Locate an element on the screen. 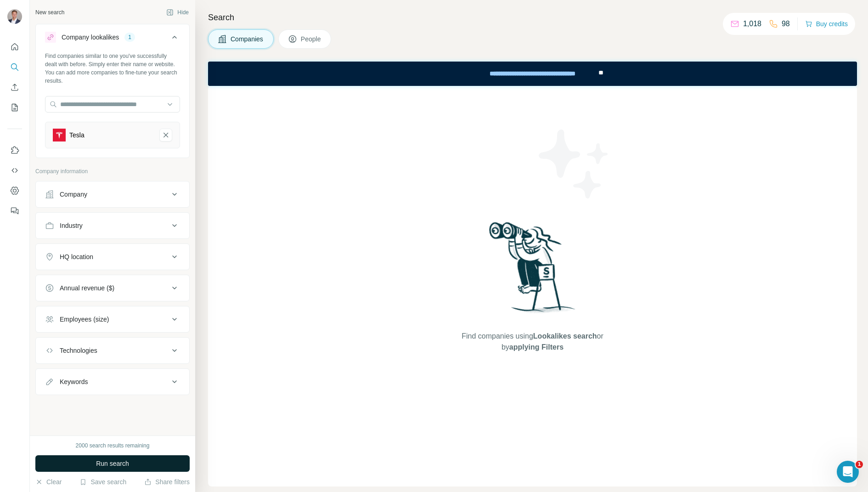 The width and height of the screenshot is (868, 492). img: Surfe Illustration - Stars is located at coordinates (574, 164).